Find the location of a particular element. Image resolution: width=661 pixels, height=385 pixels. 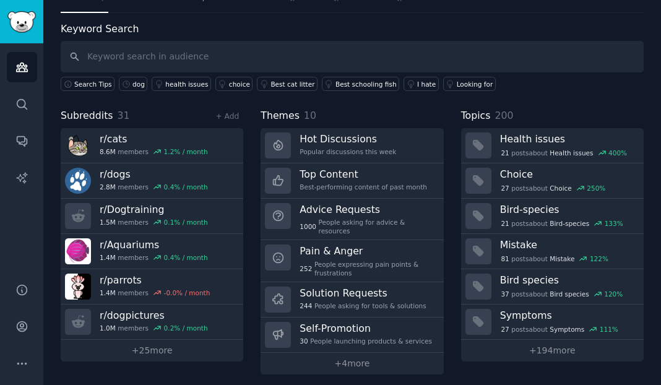

span: 21 is located at coordinates (504, 223).